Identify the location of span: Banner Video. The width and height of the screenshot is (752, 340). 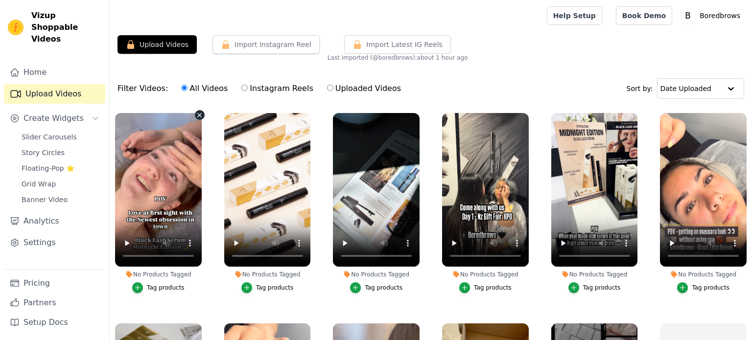
(45, 200).